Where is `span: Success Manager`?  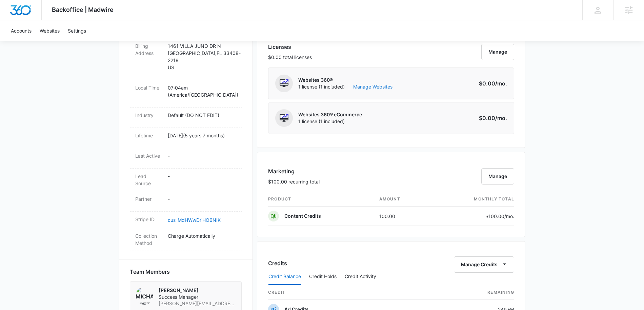
span: Success Manager is located at coordinates (198, 297).